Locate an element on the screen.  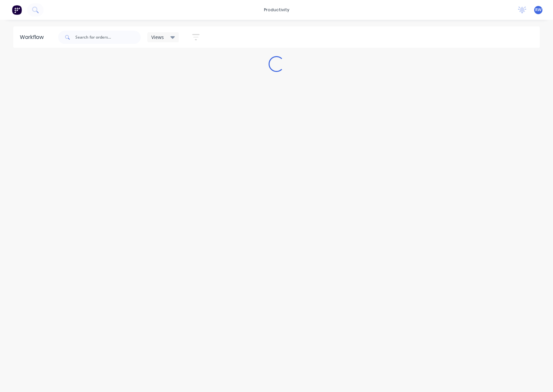
span: RW is located at coordinates (538, 10).